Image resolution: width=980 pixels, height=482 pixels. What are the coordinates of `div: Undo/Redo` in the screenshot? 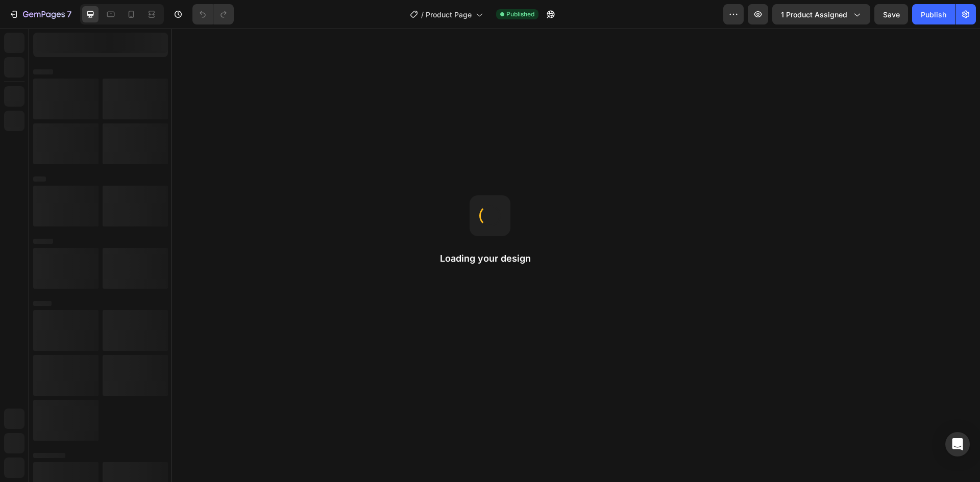 It's located at (213, 14).